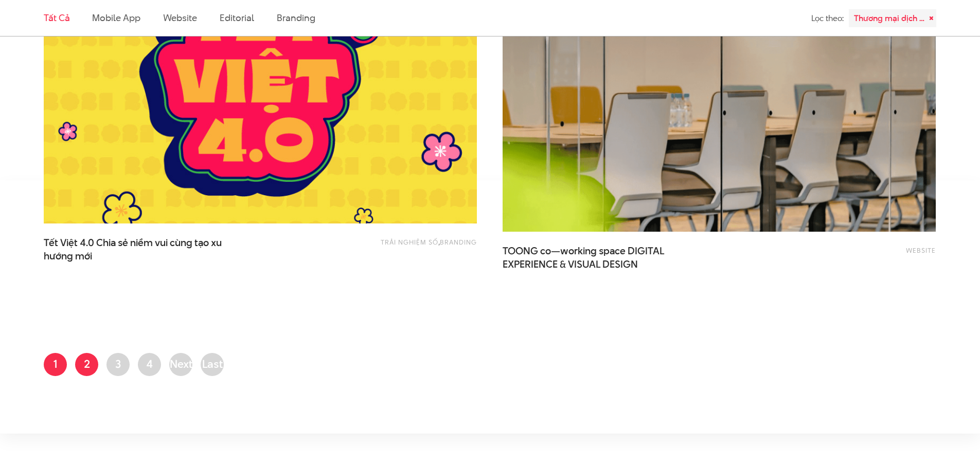  What do you see at coordinates (827, 18) in the screenshot?
I see `div: Lọc theo:` at bounding box center [827, 18].